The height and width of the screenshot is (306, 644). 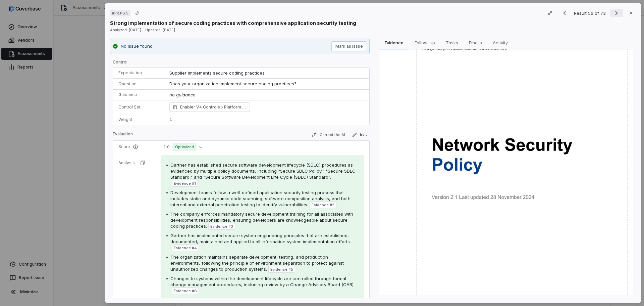 I want to click on button: Edit, so click(x=360, y=134).